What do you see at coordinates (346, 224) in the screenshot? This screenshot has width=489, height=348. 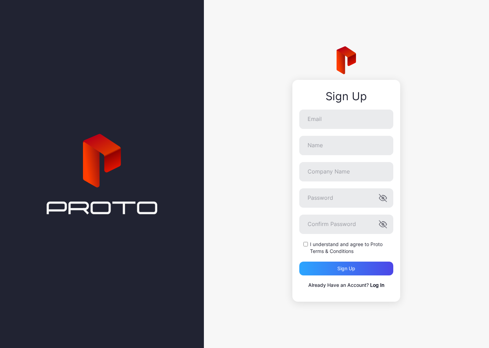 I see `input: Confirm Password` at bounding box center [346, 224].